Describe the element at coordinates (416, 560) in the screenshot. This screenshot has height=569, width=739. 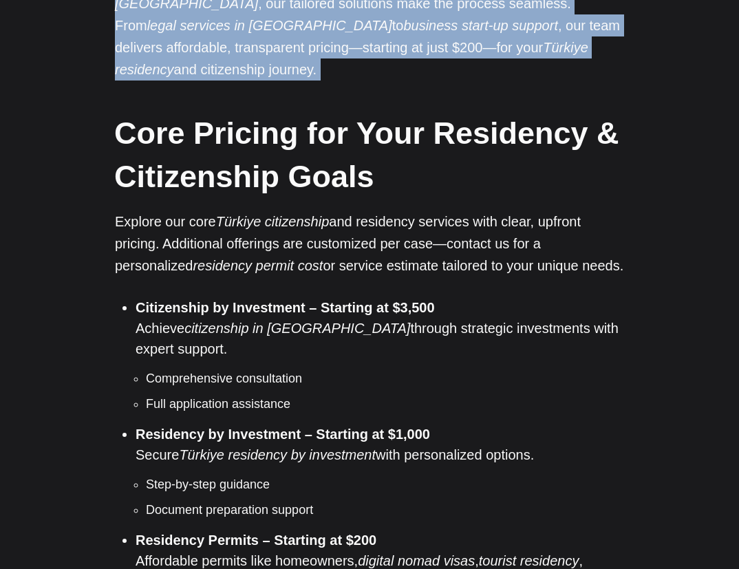
I see `em: digital nomad visas` at that location.